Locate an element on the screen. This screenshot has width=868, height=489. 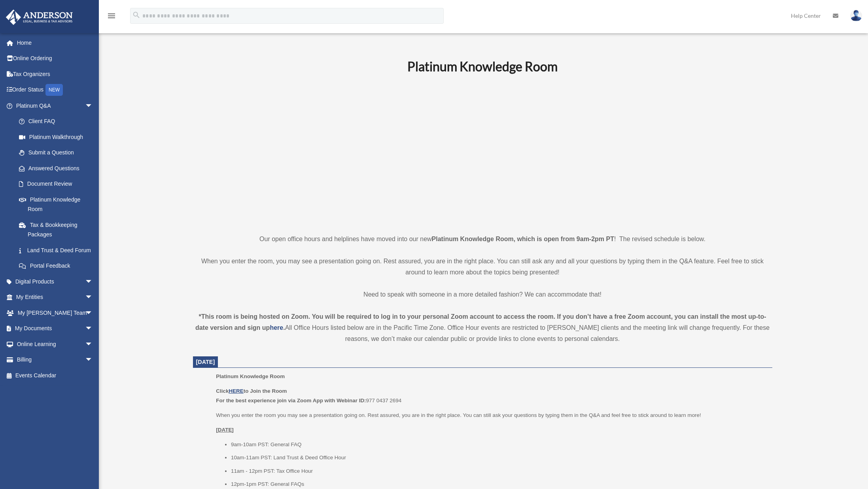
a: Order StatusNEW is located at coordinates (55, 90).